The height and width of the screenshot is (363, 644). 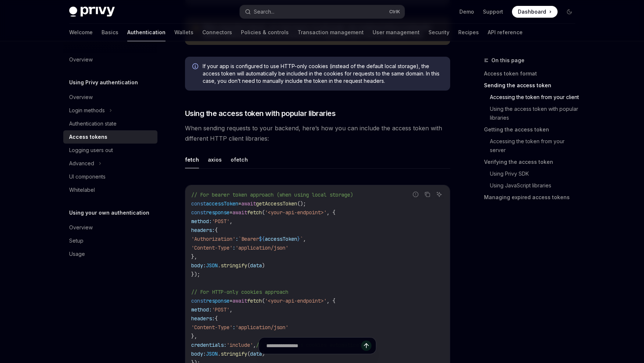 I want to click on div: Whitelabel, so click(x=82, y=190).